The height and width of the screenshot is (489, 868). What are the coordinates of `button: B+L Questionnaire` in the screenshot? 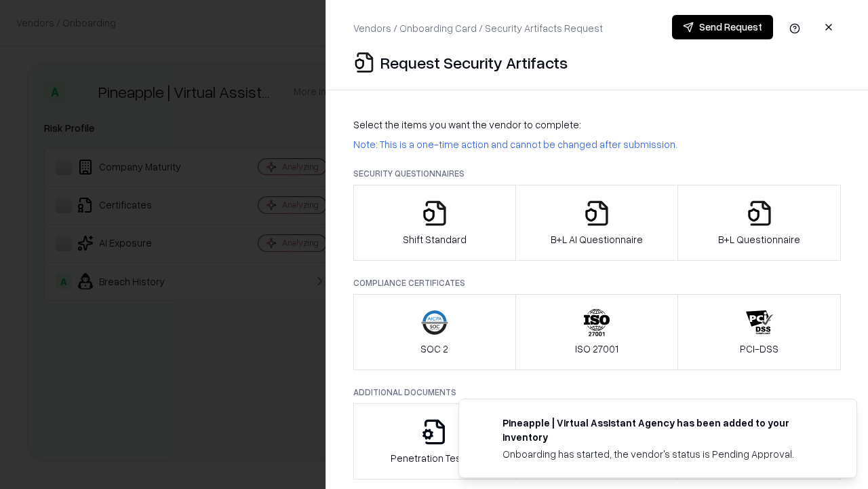 It's located at (759, 223).